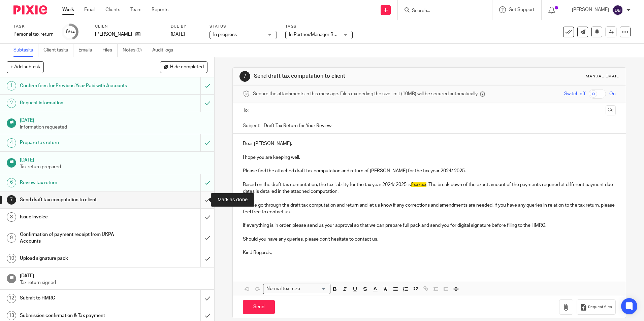  I want to click on p: Please go through the draft tax computation and return and let us know if any corrections and ame..., so click(429, 208).